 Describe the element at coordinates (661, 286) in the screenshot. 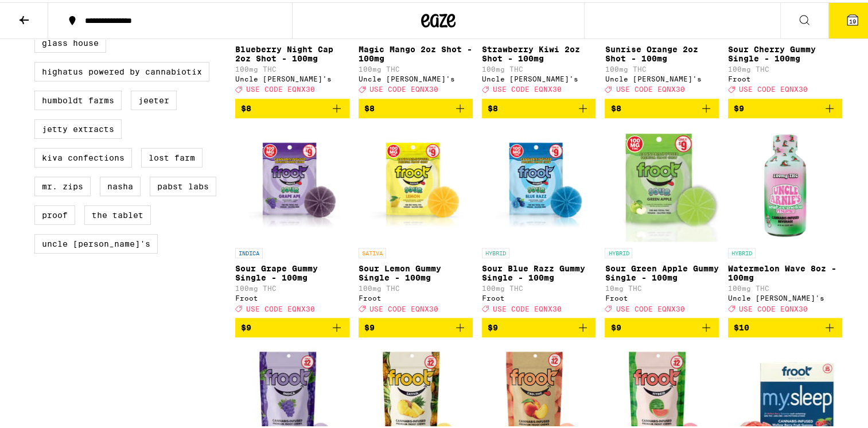

I see `p: 10mg THC` at that location.